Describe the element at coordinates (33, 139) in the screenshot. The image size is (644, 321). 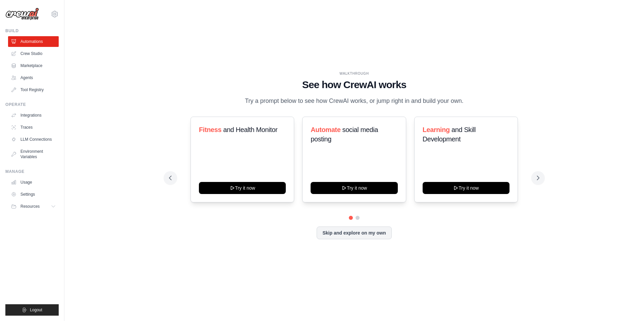
I see `a: LLM Connections` at that location.